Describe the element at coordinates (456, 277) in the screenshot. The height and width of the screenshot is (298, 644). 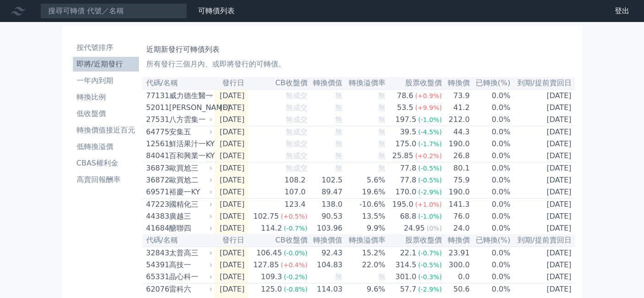
I see `td: 0.0` at that location.